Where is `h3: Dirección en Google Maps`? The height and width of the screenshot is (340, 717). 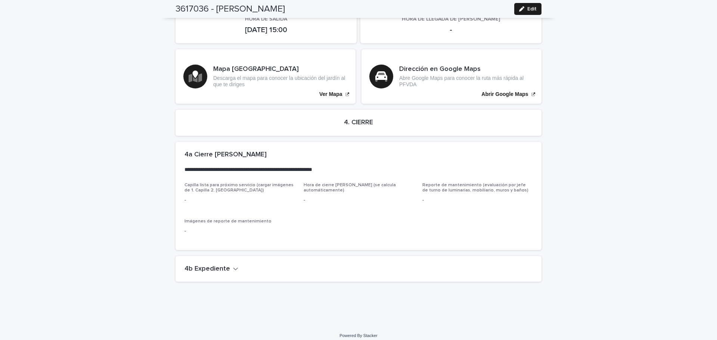 h3: Dirección en Google Maps is located at coordinates (466, 69).